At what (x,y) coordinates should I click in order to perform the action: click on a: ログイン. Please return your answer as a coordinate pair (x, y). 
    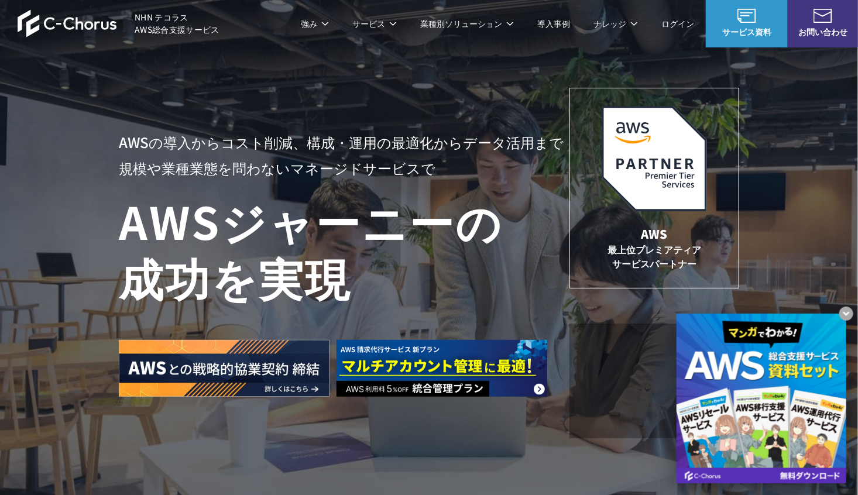
    Looking at the image, I should click on (678, 23).